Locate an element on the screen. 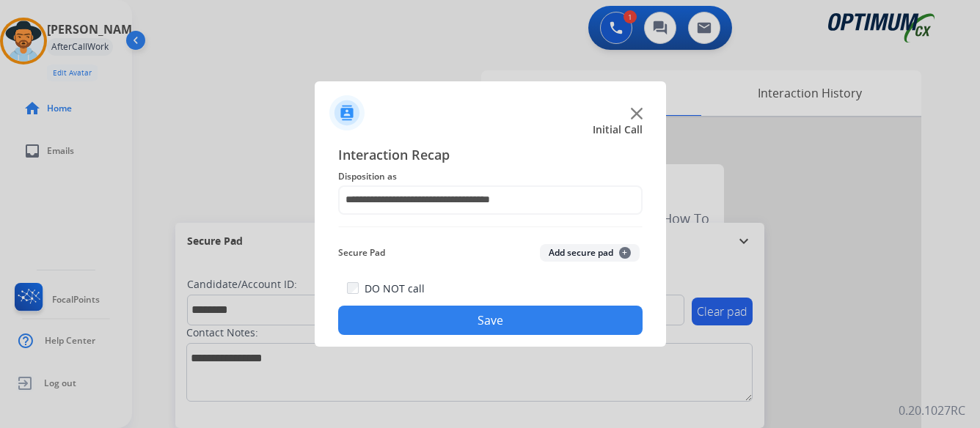  span: Initial Call is located at coordinates (617, 130).